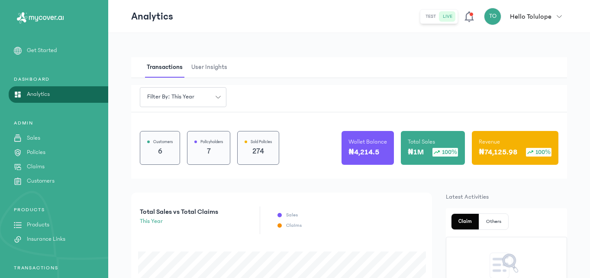  I want to click on p: Latest Activities, so click(507, 197).